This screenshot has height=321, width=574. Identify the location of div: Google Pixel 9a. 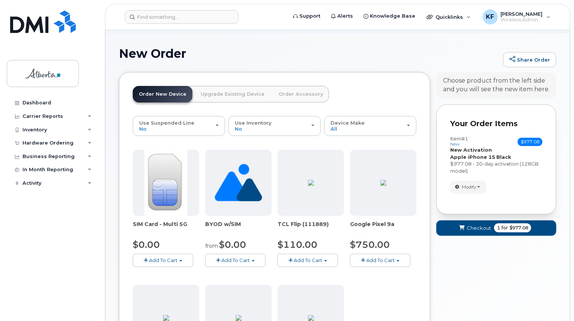
(383, 228).